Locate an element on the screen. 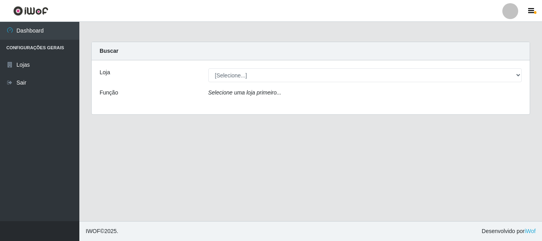 The height and width of the screenshot is (241, 542). a: iWof is located at coordinates (530, 231).